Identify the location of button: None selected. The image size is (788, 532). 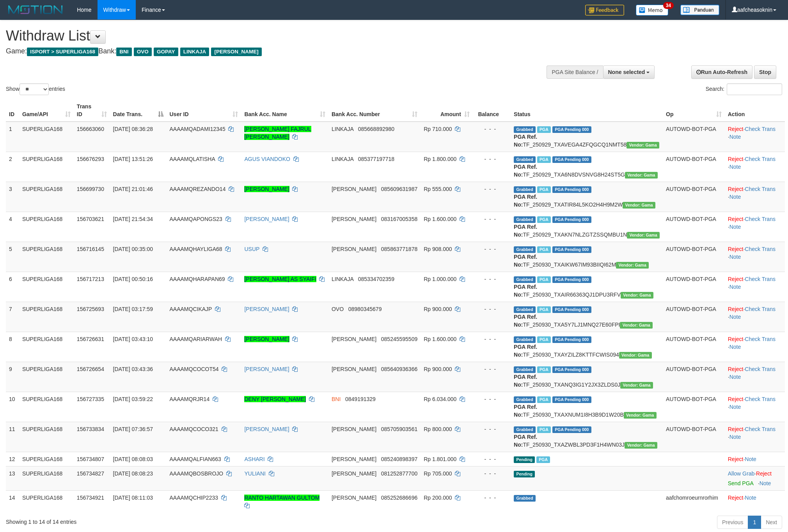
(629, 72).